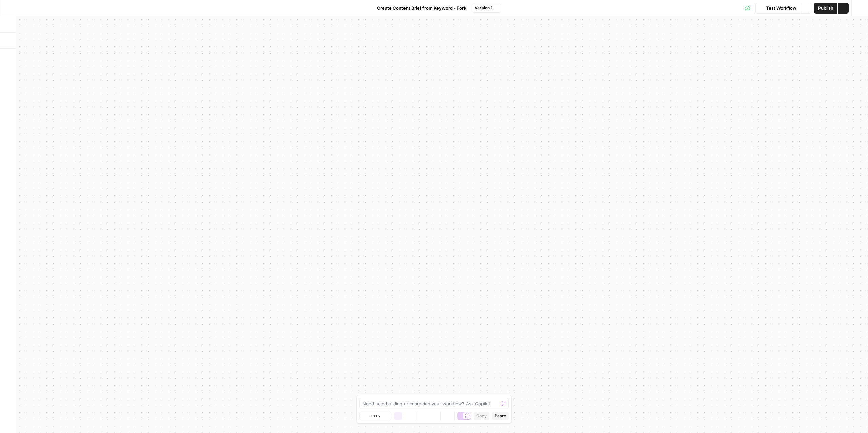 This screenshot has height=433, width=868. Describe the element at coordinates (781, 8) in the screenshot. I see `span: Test Workflow` at that location.